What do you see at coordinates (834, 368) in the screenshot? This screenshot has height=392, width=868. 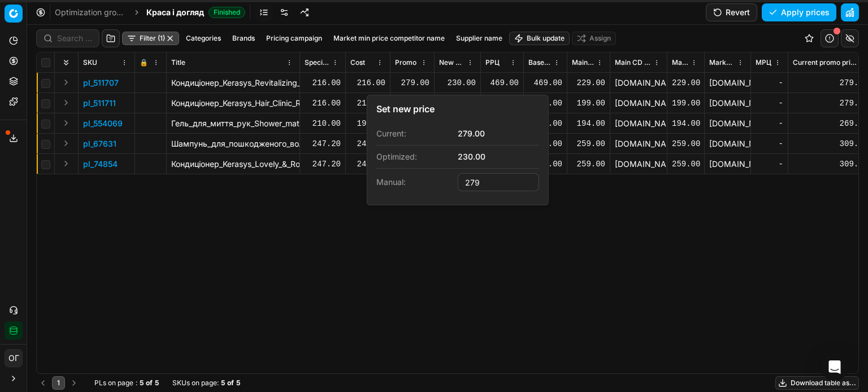 I see `div: Open Intercom Messenger` at bounding box center [834, 368].